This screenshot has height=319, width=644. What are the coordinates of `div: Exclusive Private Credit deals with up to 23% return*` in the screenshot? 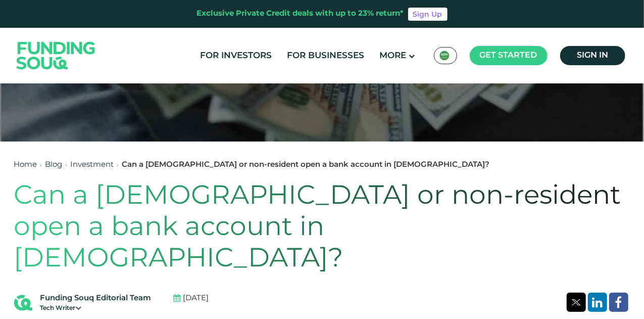 It's located at (301, 13).